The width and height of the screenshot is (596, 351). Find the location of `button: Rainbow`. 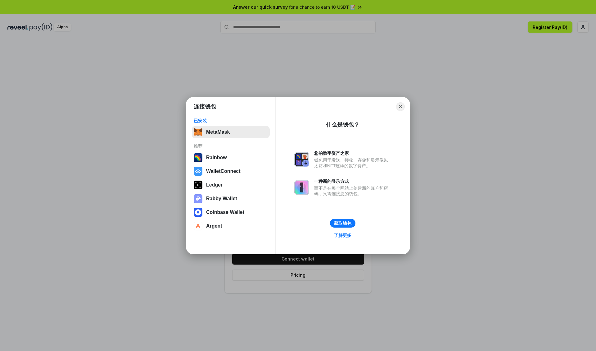

button: Rainbow is located at coordinates (231, 157).